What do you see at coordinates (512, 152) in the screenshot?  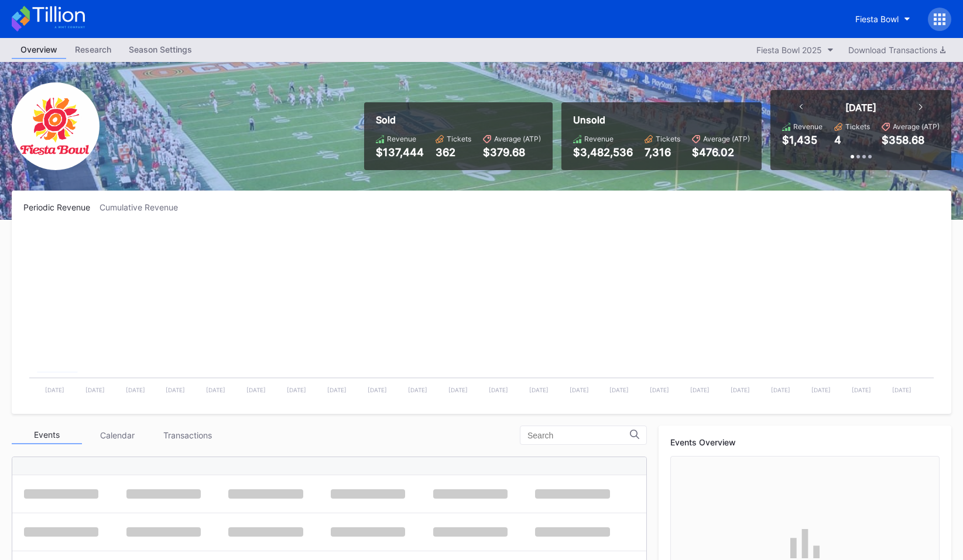 I see `div: $379.68` at bounding box center [512, 152].